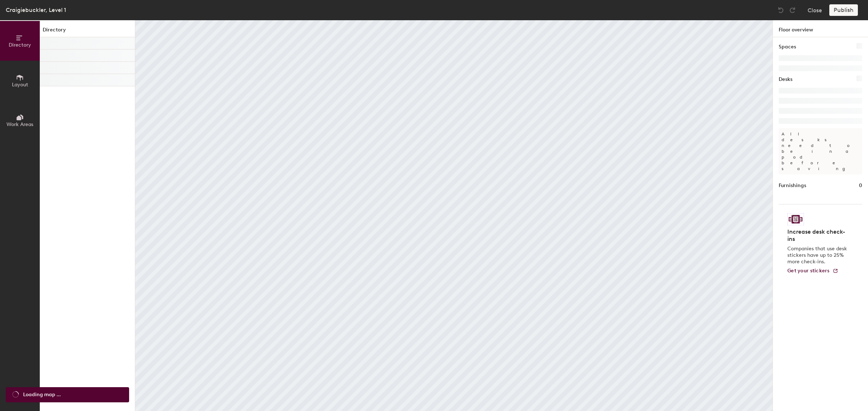 Image resolution: width=868 pixels, height=411 pixels. Describe the element at coordinates (818, 256) in the screenshot. I see `p: Companies that use desk stickers have up to 25% more check-ins.` at that location.